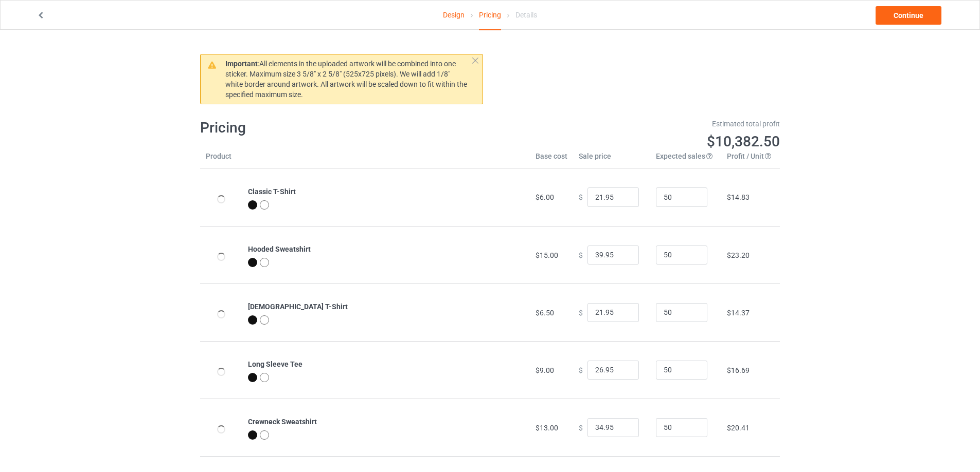 This screenshot has height=472, width=980. I want to click on div: Pricing, so click(490, 15).